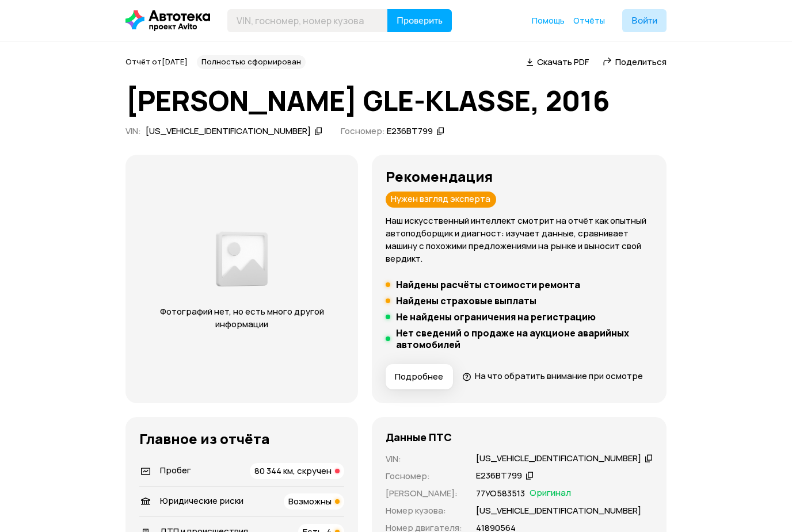 This screenshot has width=792, height=532. Describe the element at coordinates (307, 21) in the screenshot. I see `input: VIN, госномер, номер кузова` at that location.